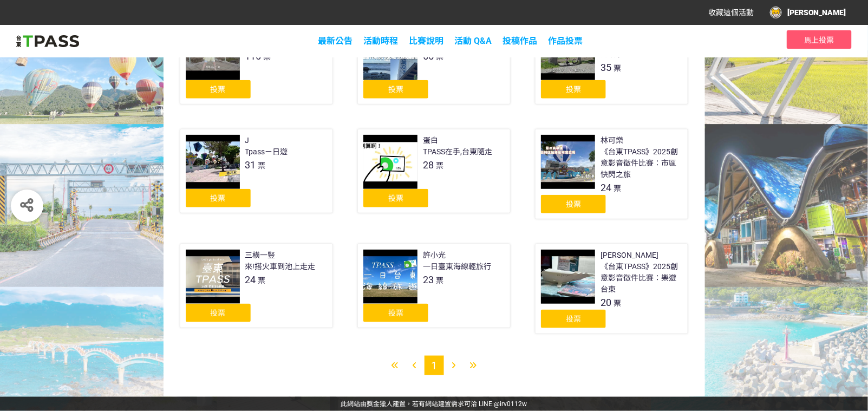  I want to click on span: 比賽說明, so click(426, 41).